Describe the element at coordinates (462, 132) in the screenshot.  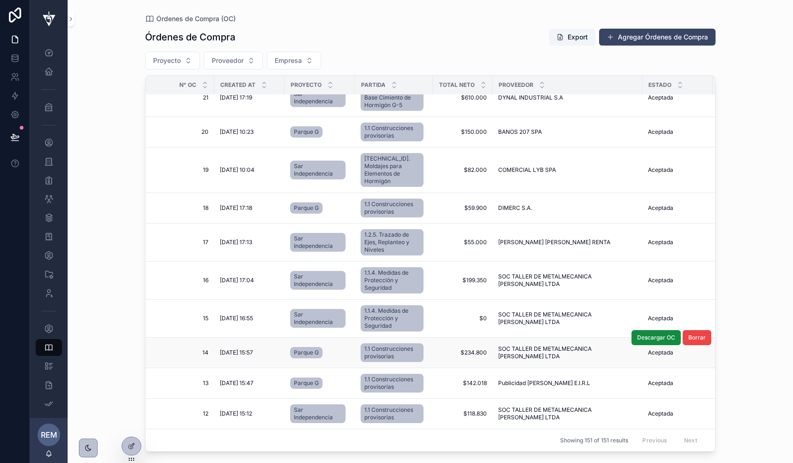
I see `span: $150.000` at that location.